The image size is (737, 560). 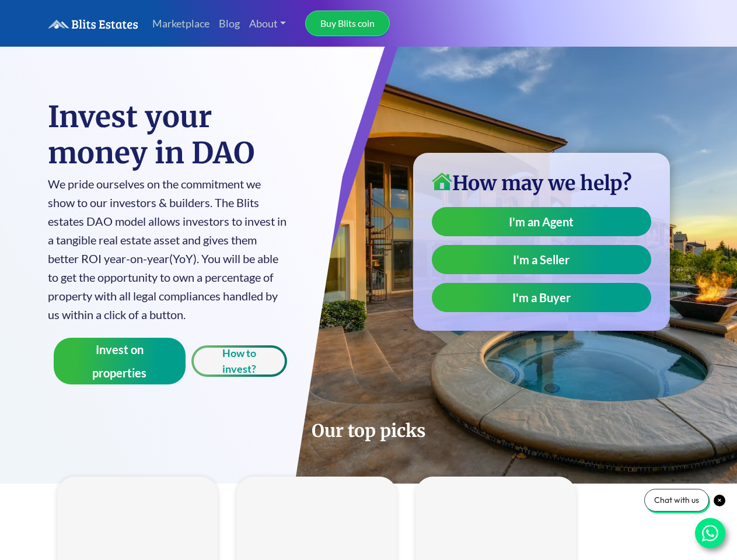 What do you see at coordinates (542, 183) in the screenshot?
I see `h3: How may we help?` at bounding box center [542, 183].